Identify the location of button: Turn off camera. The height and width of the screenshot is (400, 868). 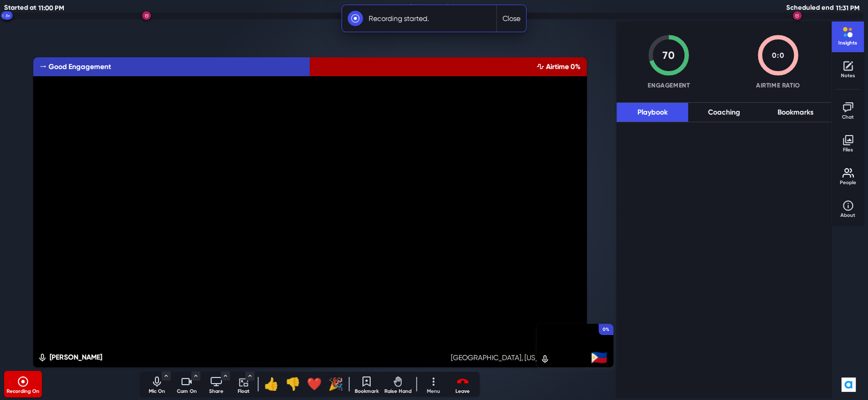
(186, 384).